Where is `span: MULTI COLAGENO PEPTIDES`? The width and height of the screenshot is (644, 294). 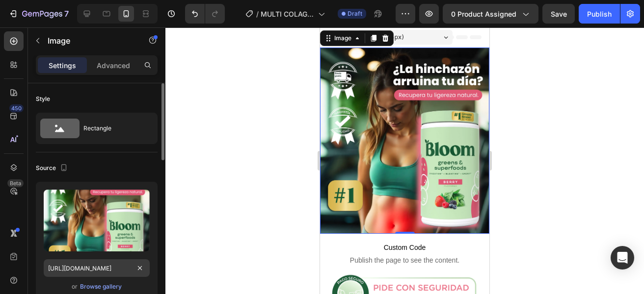
span: MULTI COLAGENO PEPTIDES is located at coordinates (287, 13).